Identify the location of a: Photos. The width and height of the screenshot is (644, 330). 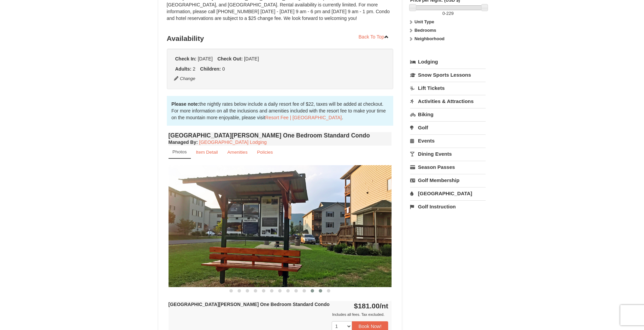
(180, 152).